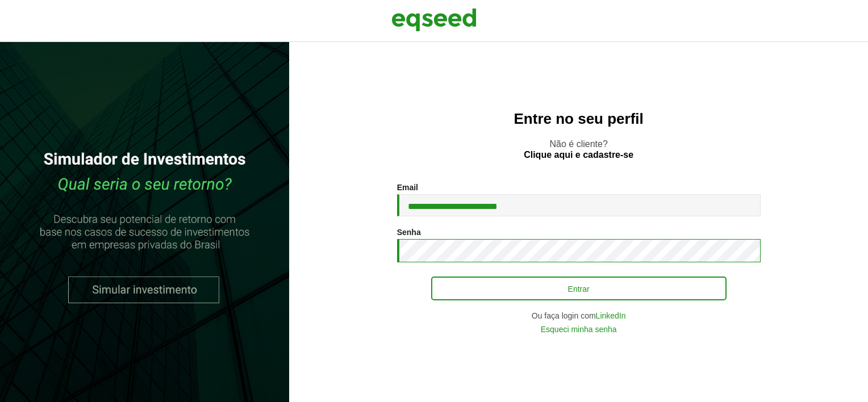 This screenshot has height=402, width=868. I want to click on img: EqSeed Logo, so click(434, 20).